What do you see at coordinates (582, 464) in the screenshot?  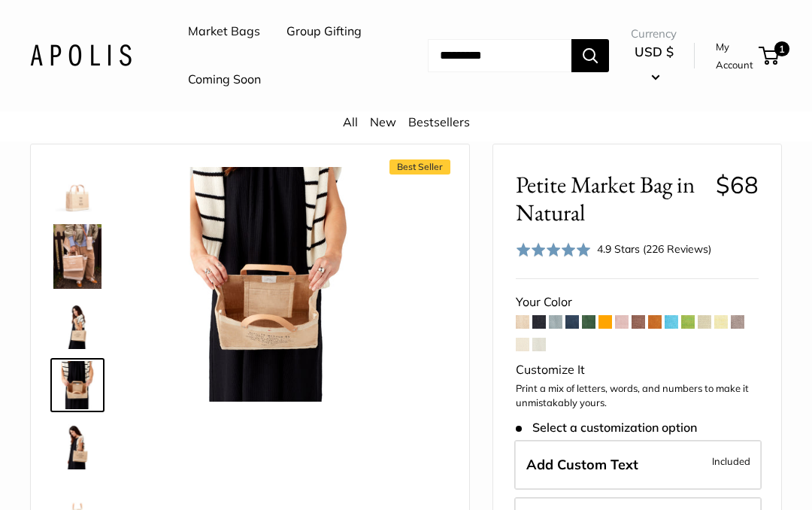 I see `span: Add Custom Text` at bounding box center [582, 464].